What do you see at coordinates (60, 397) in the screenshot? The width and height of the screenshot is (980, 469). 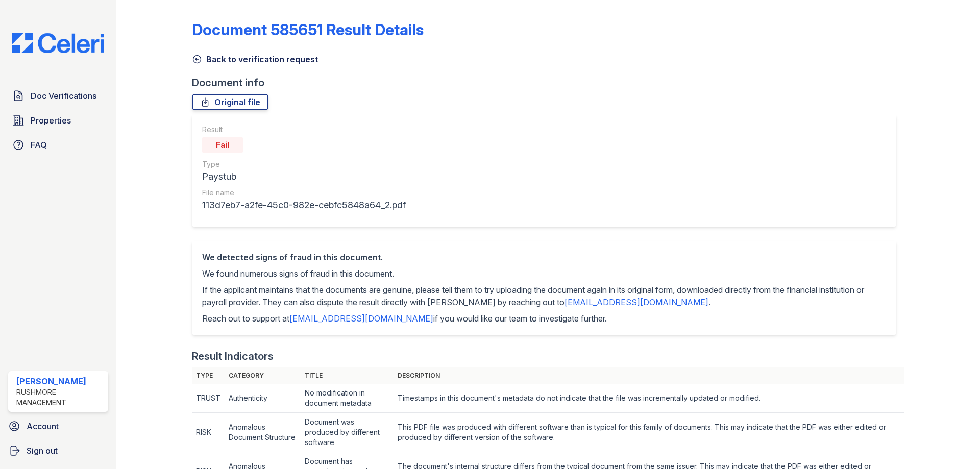 I see `div: Rushmore Management` at bounding box center [60, 397].